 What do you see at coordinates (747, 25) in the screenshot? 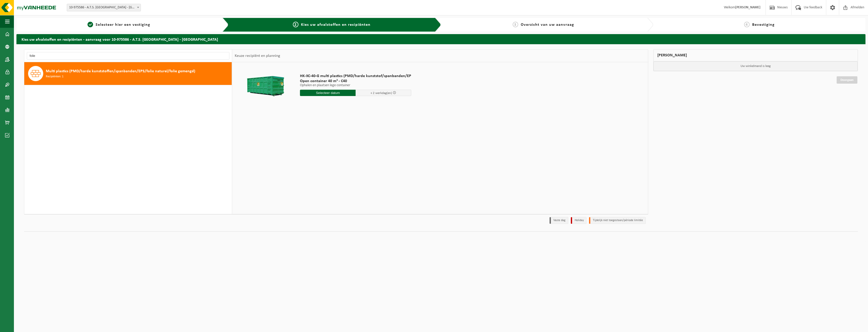
I see `span: 4` at bounding box center [747, 25].